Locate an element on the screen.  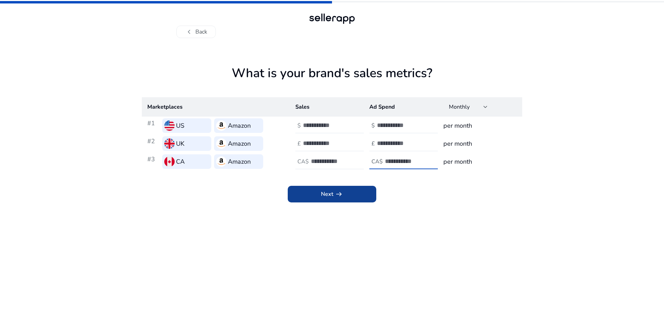
span: Monthly is located at coordinates (459, 107).